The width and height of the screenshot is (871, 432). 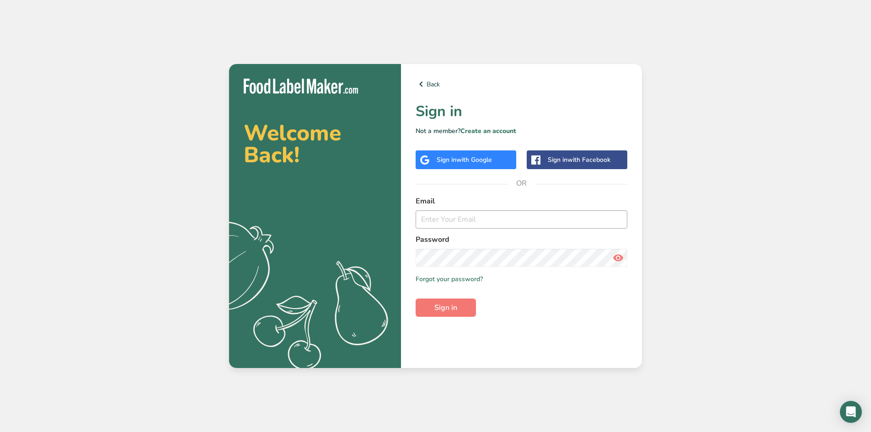 I want to click on span: OR, so click(x=522, y=183).